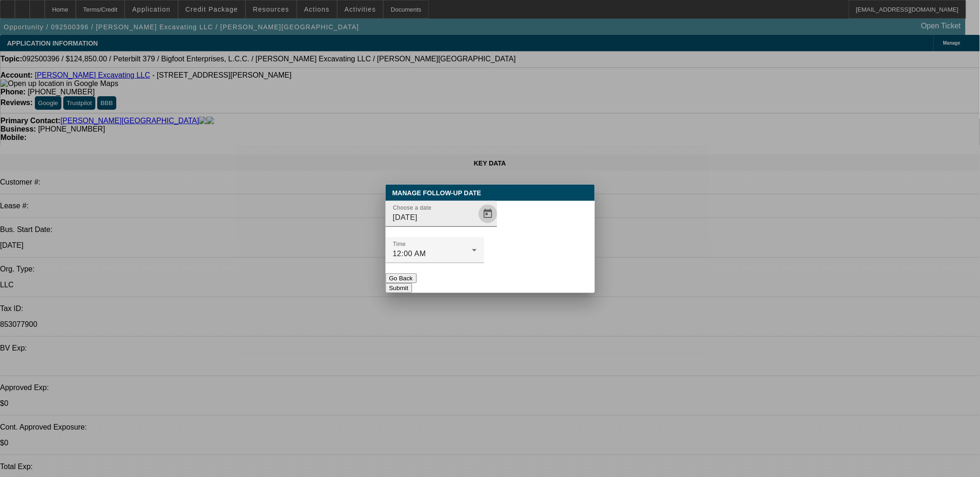 This screenshot has width=980, height=477. What do you see at coordinates (412, 207) in the screenshot?
I see `mat-label: Choose a date` at bounding box center [412, 207].